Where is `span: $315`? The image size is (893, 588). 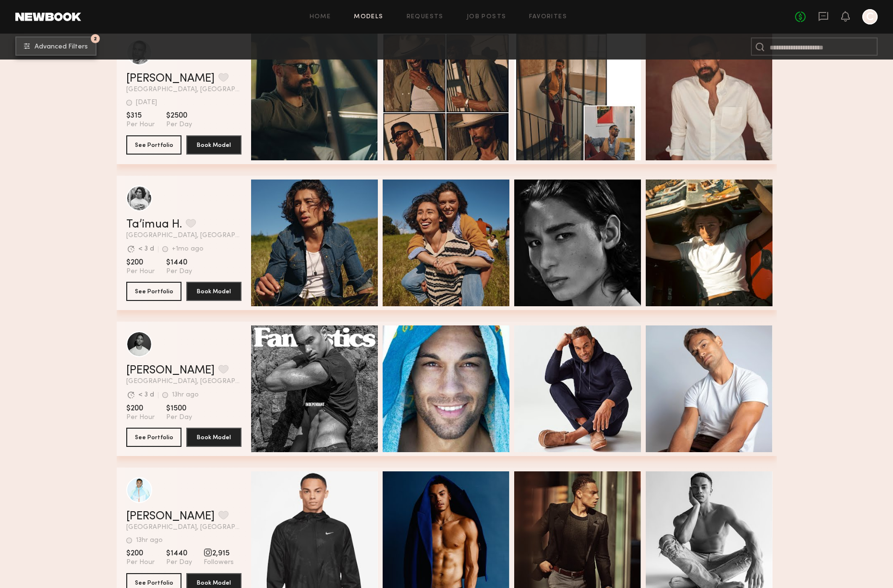
span: $315 is located at coordinates (140, 116).